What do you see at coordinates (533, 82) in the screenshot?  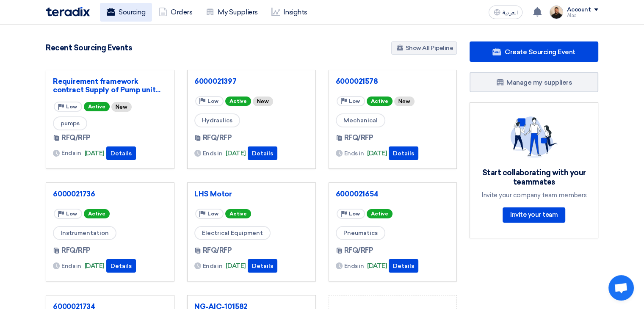 I see `a: Manage my suppliers` at bounding box center [533, 82].